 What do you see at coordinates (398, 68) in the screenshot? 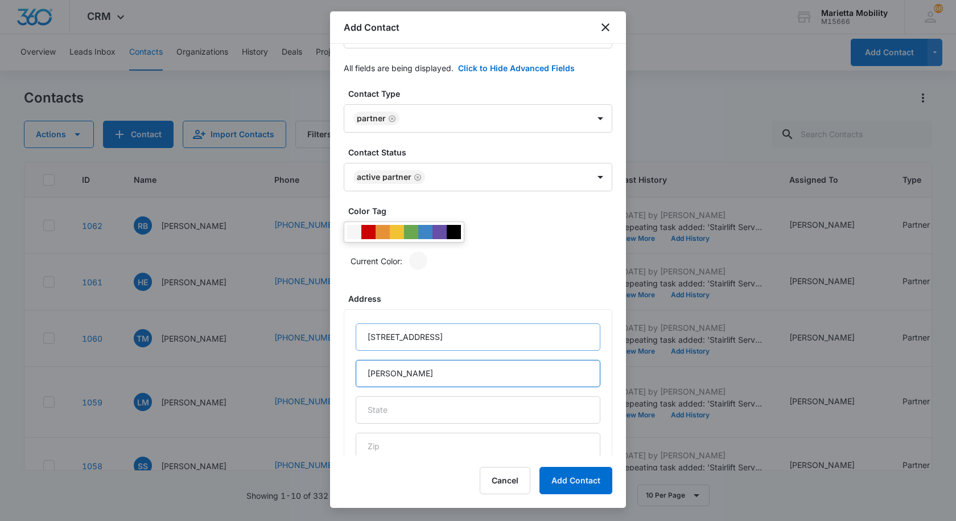
I see `p: All fields are being displayed.` at bounding box center [398, 68].